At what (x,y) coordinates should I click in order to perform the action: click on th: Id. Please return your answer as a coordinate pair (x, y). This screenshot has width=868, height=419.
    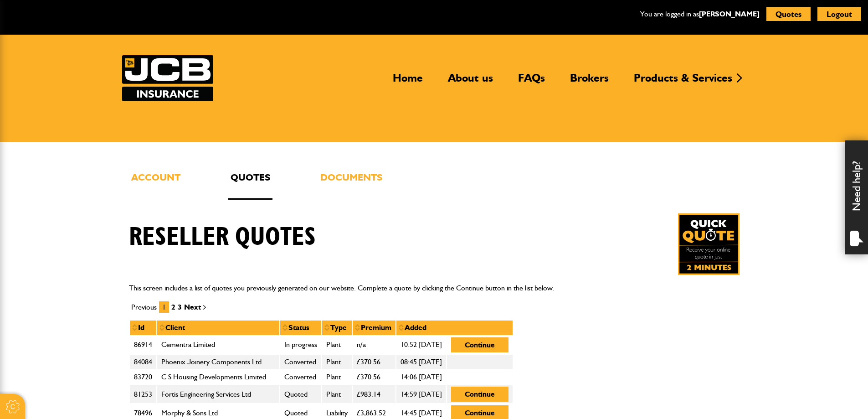
    Looking at the image, I should click on (143, 327).